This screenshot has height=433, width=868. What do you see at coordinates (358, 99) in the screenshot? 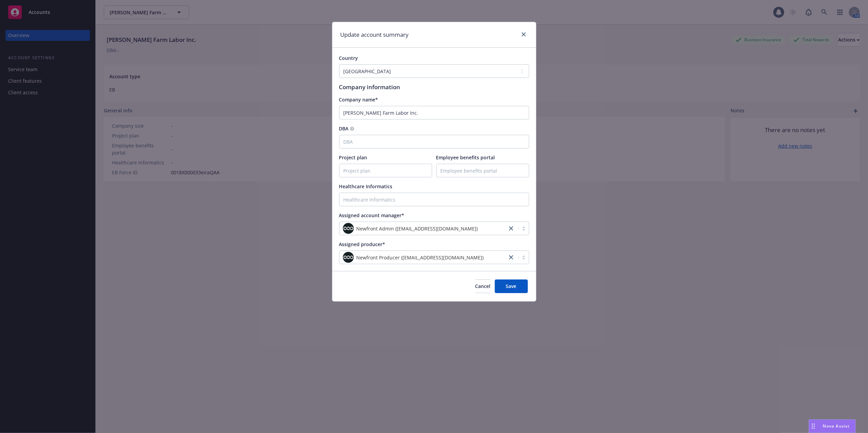
I see `span: Company name*` at bounding box center [358, 99].